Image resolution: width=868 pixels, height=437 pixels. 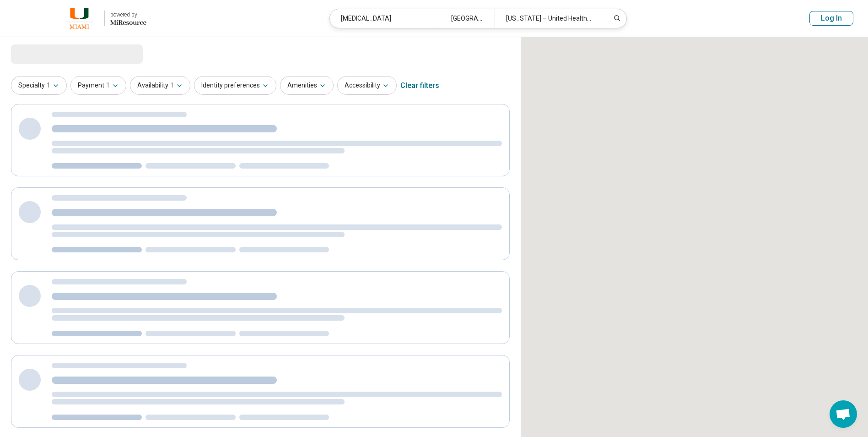 What do you see at coordinates (39, 85) in the screenshot?
I see `button: Specialty1` at bounding box center [39, 85].